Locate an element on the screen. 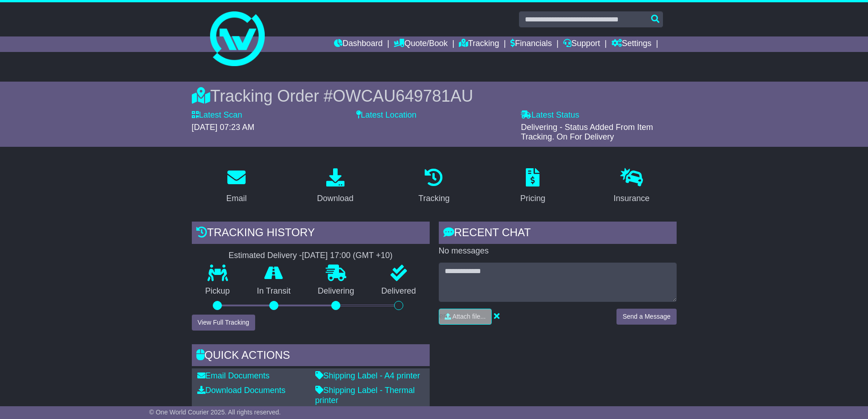 This screenshot has height=419, width=868. button: View Full Tracking is located at coordinates (223, 322).